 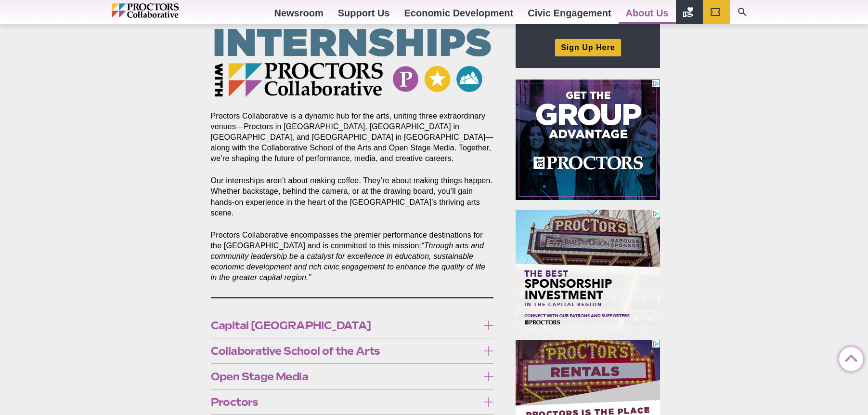 What do you see at coordinates (166, 11) in the screenshot?
I see `img: Proctors logo` at bounding box center [166, 11].